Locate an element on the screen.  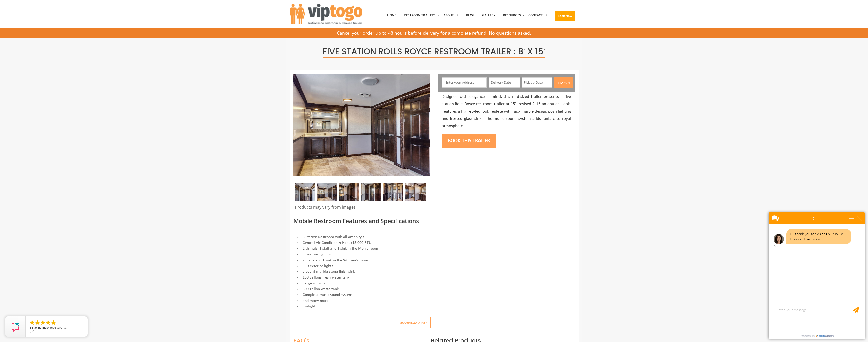
button: Download pdf is located at coordinates (413, 322).